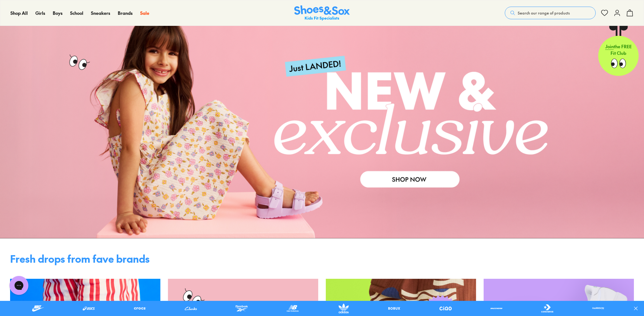 Image resolution: width=644 pixels, height=316 pixels. Describe the element at coordinates (322, 13) in the screenshot. I see `img: SNS_Logo_Responsive.svg` at that location.